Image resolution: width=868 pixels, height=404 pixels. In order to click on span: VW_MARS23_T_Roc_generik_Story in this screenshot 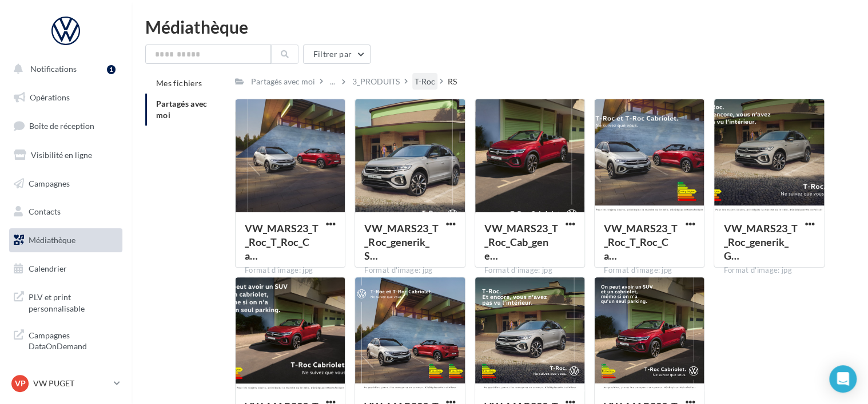, I will do `click(401, 242)`.